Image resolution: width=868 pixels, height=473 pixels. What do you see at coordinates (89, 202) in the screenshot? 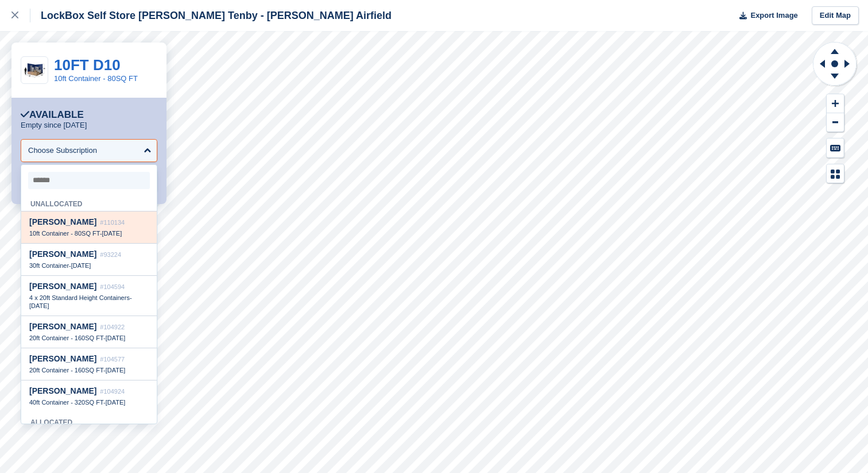
I see `div: Unallocated` at bounding box center [89, 202].